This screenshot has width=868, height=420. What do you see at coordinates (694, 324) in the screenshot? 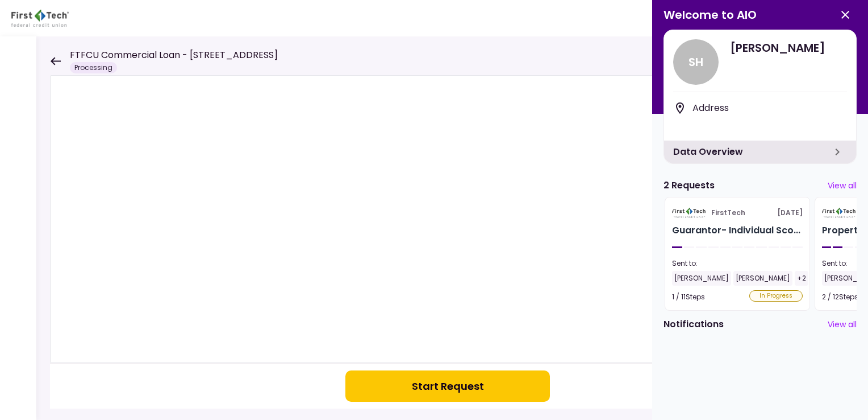
I see `div: Notifications` at bounding box center [694, 324].